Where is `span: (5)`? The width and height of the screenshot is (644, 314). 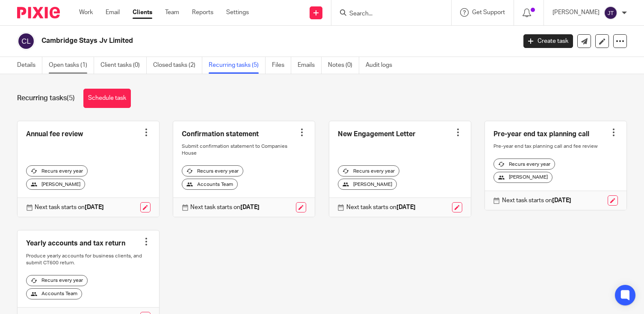
span: (5) is located at coordinates (70, 98).